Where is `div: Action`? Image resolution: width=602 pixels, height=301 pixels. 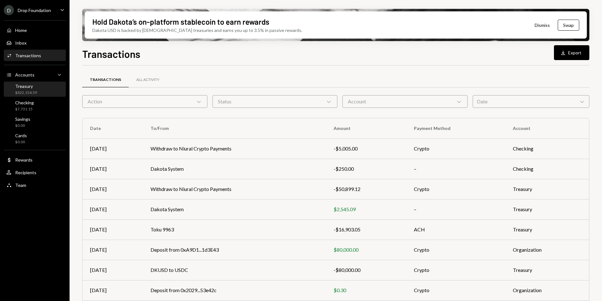
div: Action is located at coordinates (145, 102).